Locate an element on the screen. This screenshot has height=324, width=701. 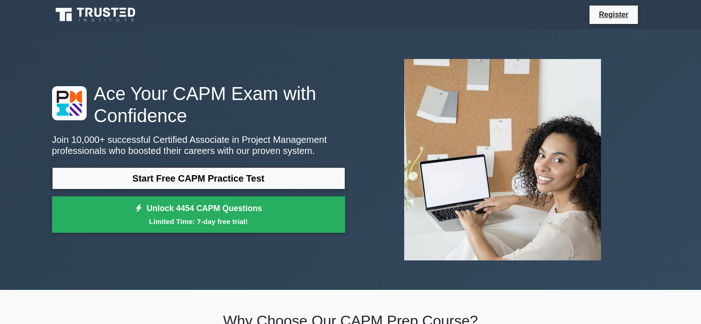
a: Unlock 4454 CAPM QuestionsLimited Time: 7-day free trial! is located at coordinates (199, 215).